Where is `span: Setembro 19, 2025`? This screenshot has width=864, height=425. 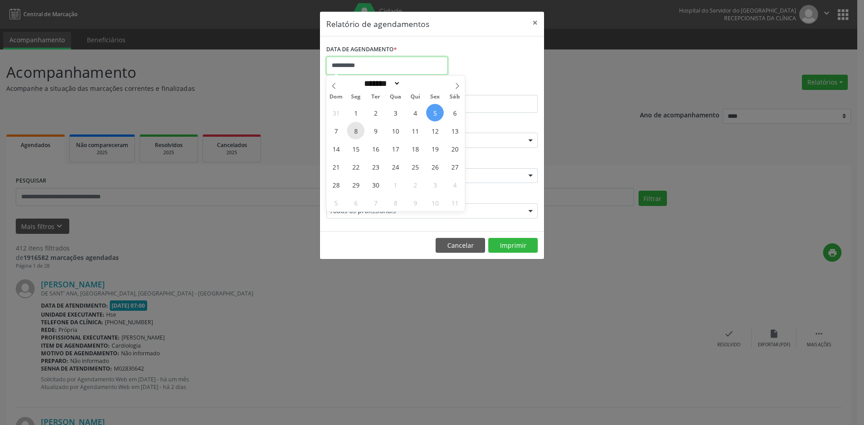
span: Setembro 19, 2025 is located at coordinates (435, 148).